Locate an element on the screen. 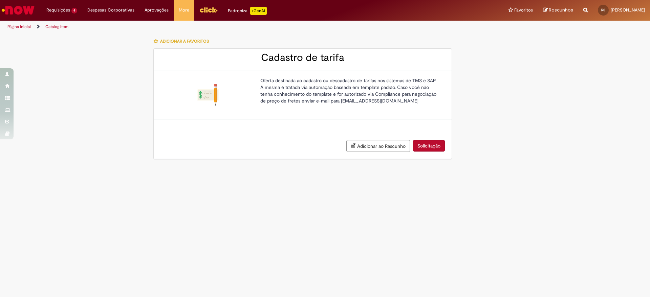 This screenshot has height=297, width=650. span: Rascunhos is located at coordinates (561, 10).